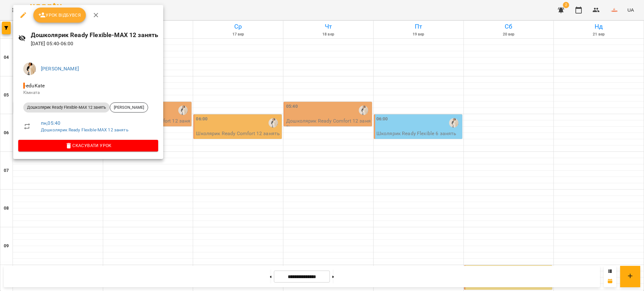 The image size is (644, 291). I want to click on span: Урок відбувся, so click(60, 15).